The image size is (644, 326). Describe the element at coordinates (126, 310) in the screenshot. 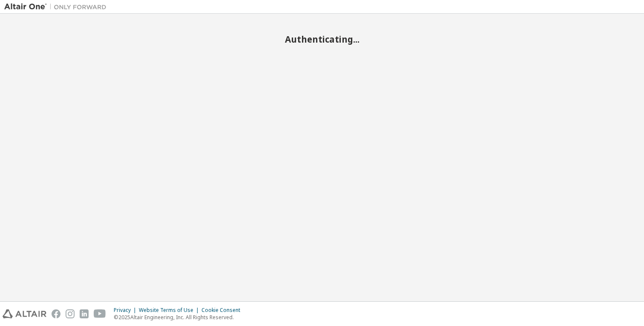

I see `div: Privacy` at that location.